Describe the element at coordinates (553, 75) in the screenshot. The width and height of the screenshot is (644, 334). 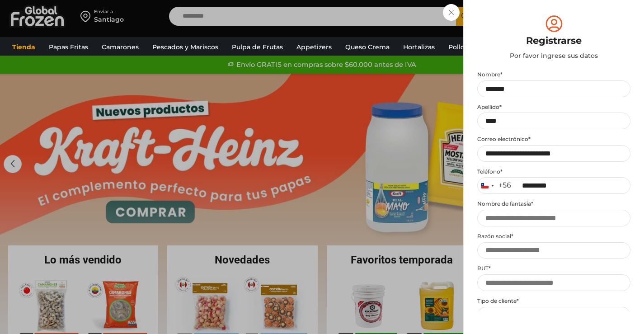
I see `label: Nombre` at that location.